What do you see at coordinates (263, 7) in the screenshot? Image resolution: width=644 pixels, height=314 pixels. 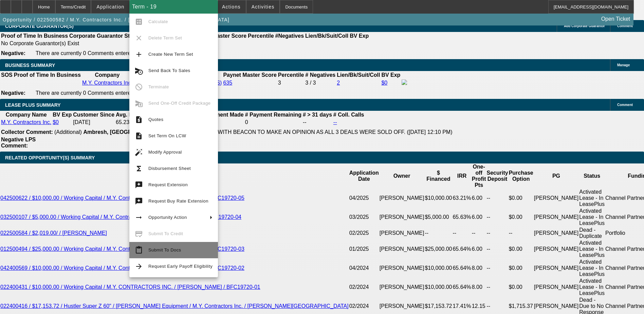 I see `span: Activities` at bounding box center [263, 7].